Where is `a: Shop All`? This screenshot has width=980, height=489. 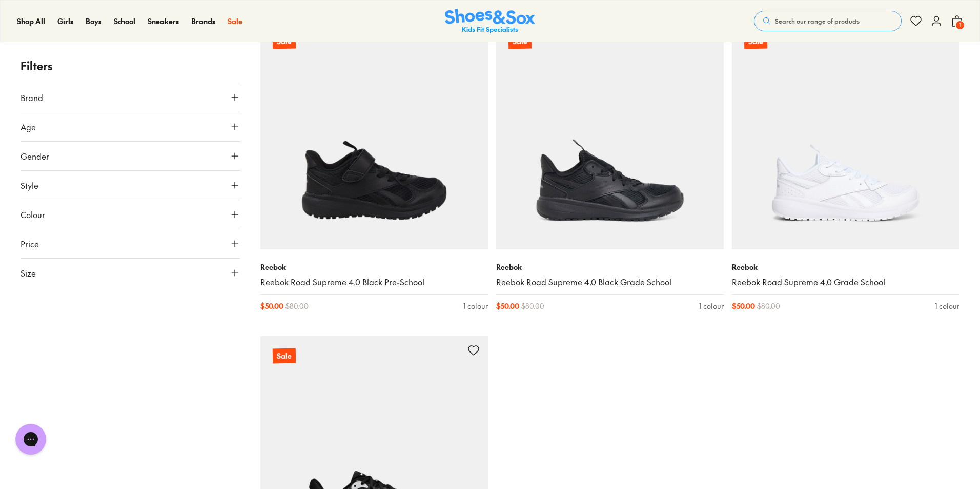 a: Shop All is located at coordinates (31, 21).